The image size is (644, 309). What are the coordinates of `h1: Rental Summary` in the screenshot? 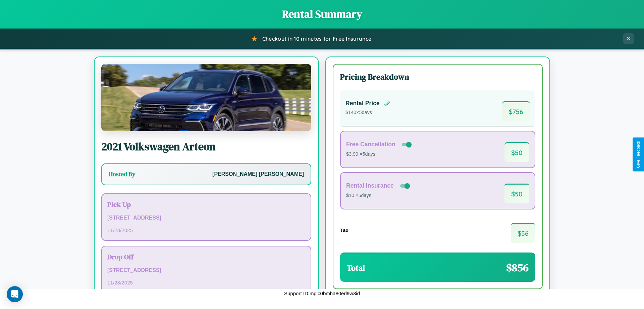 It's located at (322, 14).